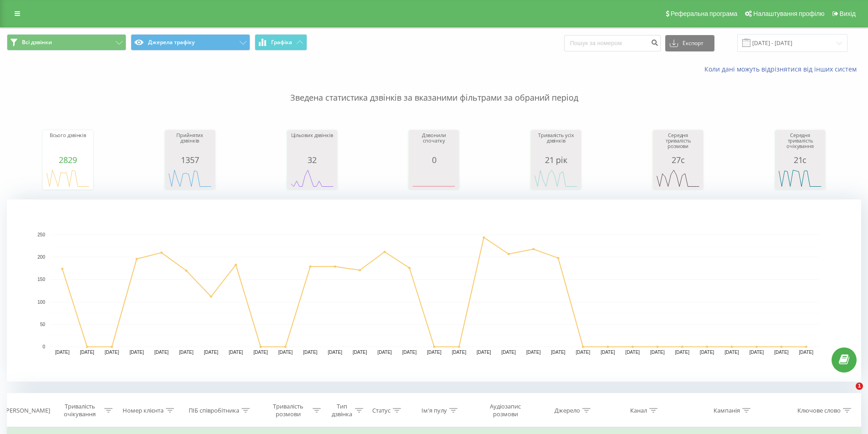  What do you see at coordinates (342, 410) in the screenshot?
I see `font: Тип дзвінка` at bounding box center [342, 410].